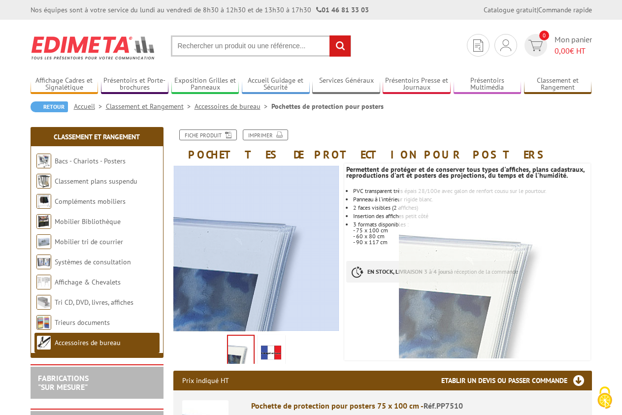  Describe the element at coordinates (93, 262) in the screenshot. I see `a: Systèmes de consultation` at that location.